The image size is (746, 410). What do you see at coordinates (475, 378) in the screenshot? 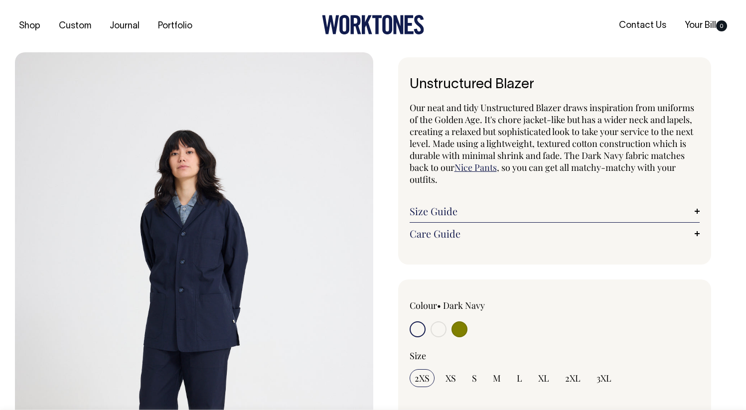
I see `input: S` at bounding box center [475, 378].